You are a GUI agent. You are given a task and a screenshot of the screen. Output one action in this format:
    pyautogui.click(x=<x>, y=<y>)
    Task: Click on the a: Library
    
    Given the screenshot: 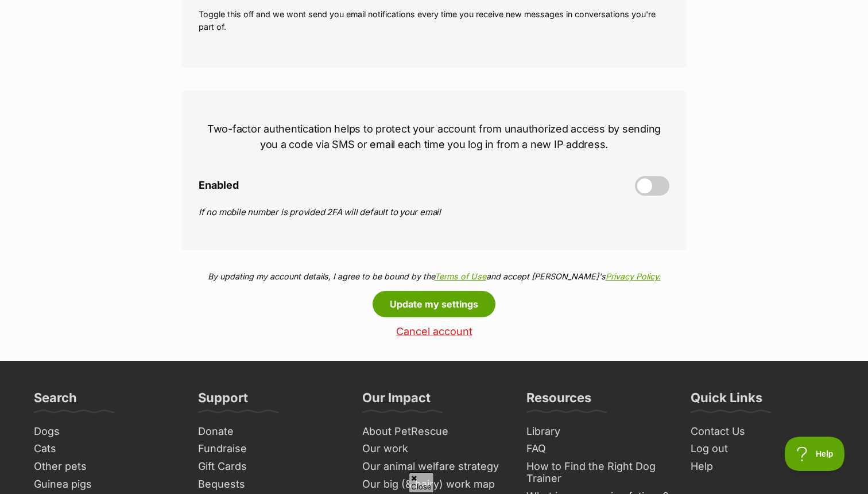 What is the action you would take?
    pyautogui.click(x=598, y=432)
    